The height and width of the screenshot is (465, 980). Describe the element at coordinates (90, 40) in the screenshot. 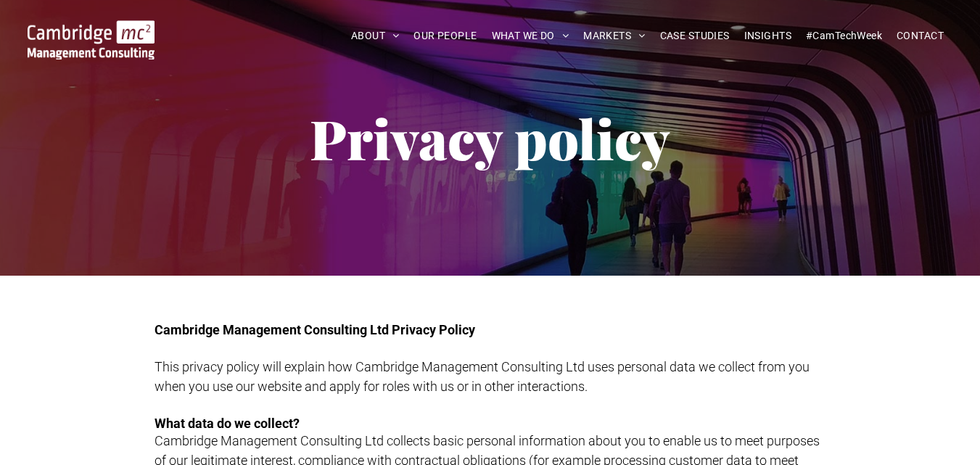

I see `img: Cambridge MC Logo` at that location.